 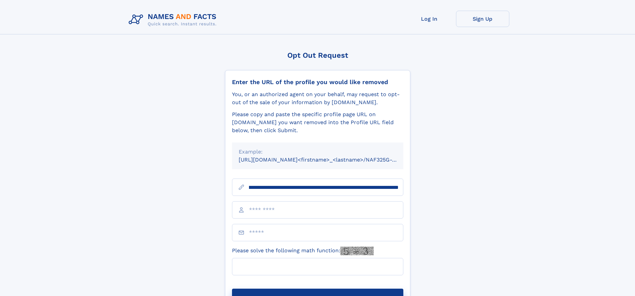 What do you see at coordinates (303, 251) in the screenshot?
I see `label: Please solve the following math function:` at bounding box center [303, 251].